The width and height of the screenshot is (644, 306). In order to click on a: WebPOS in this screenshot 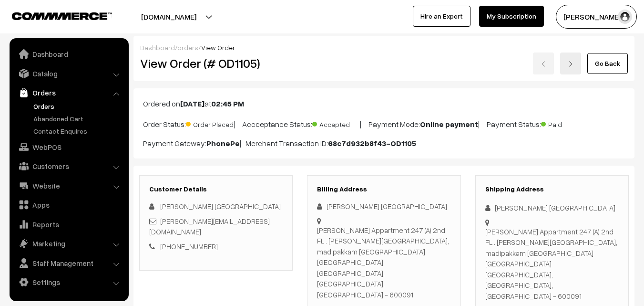, I will do `click(69, 147)`.